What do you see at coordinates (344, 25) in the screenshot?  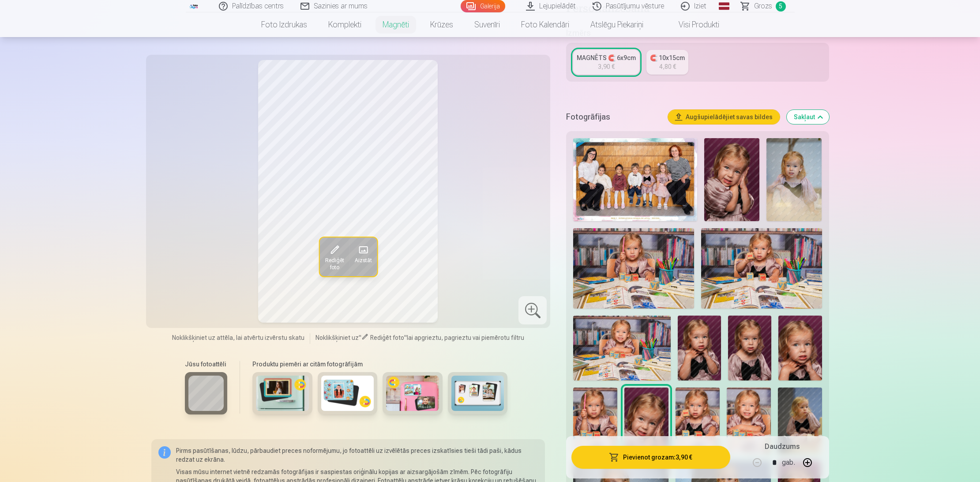 I see `a: Komplekti` at bounding box center [344, 25].